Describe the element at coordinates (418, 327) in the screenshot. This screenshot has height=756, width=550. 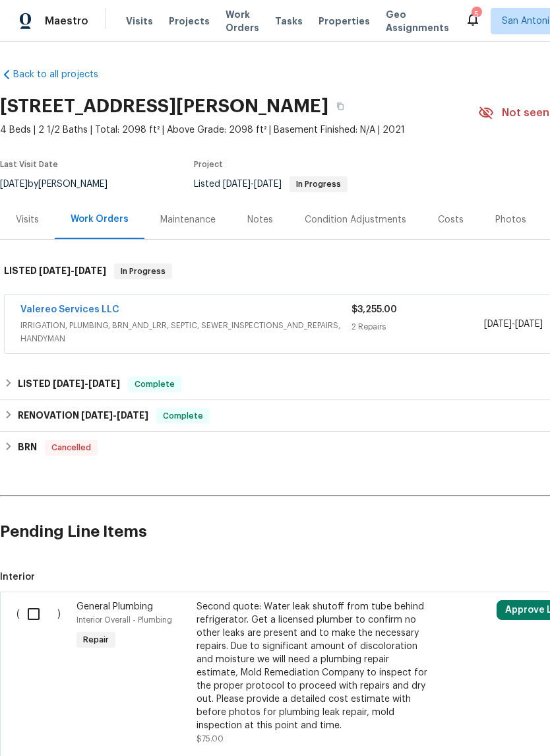
I see `div: 2 Repairs` at that location.